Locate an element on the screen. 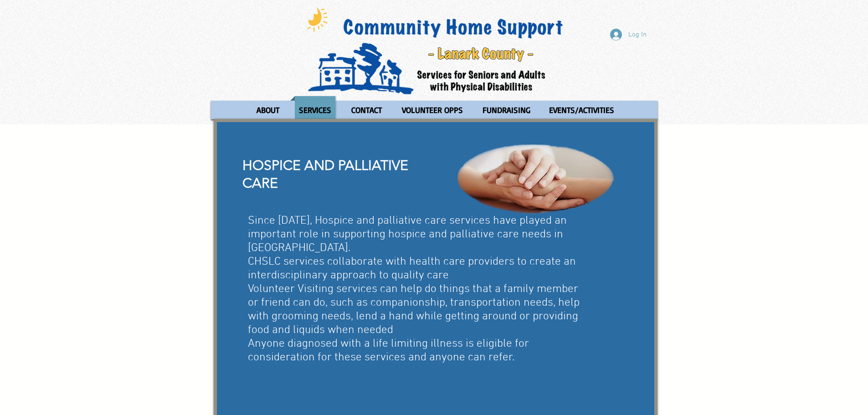 The height and width of the screenshot is (415, 868). a: FUNDRAISING is located at coordinates (505, 110).